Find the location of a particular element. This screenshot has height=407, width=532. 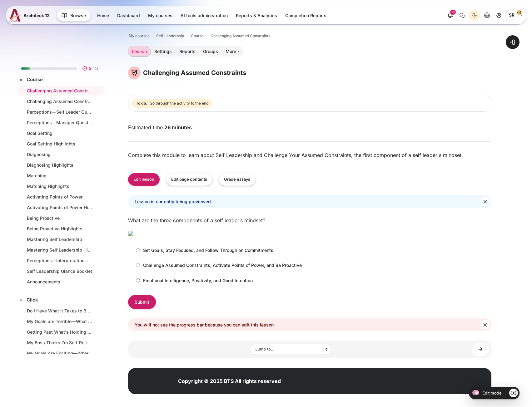

input: Emotional Intelligence, Positivity, and Good Intention is located at coordinates (138, 280).